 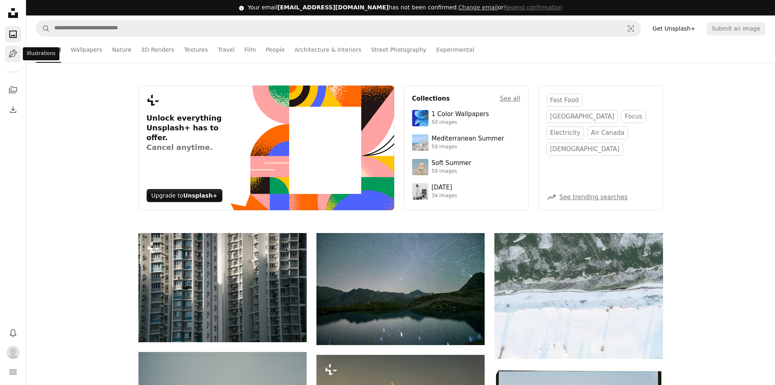 What do you see at coordinates (431, 99) in the screenshot?
I see `h4: Collections` at bounding box center [431, 99].